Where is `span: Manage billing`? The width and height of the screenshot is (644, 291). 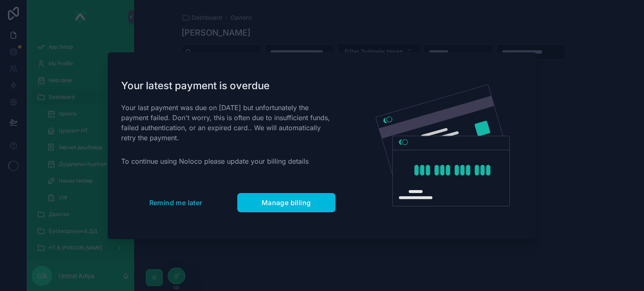
span: Manage billing is located at coordinates (286, 203).